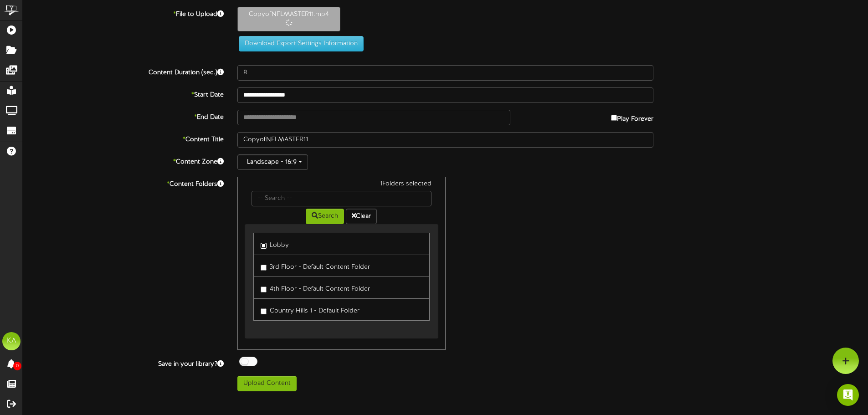  Describe the element at coordinates (267, 384) in the screenshot. I see `button: Upload Content` at that location.